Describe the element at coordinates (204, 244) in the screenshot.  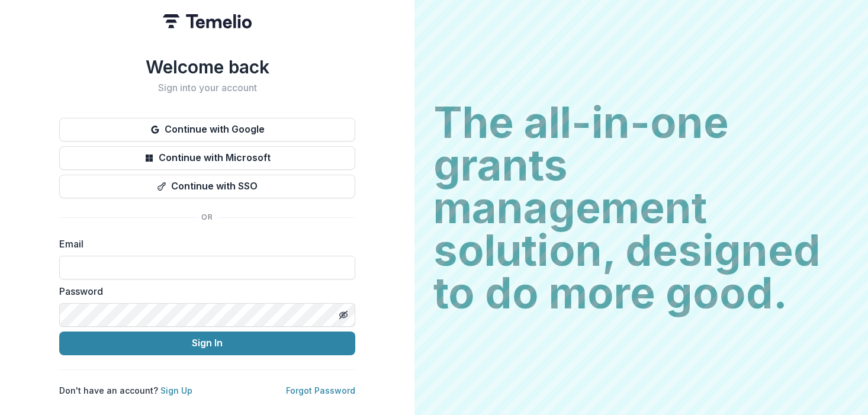
I see `label: Email` at that location.